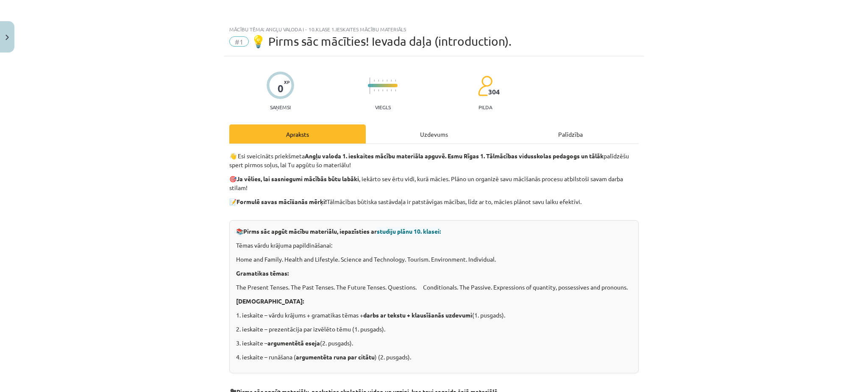 The width and height of the screenshot is (868, 392). I want to click on strong: argumentētā eseja, so click(293, 343).